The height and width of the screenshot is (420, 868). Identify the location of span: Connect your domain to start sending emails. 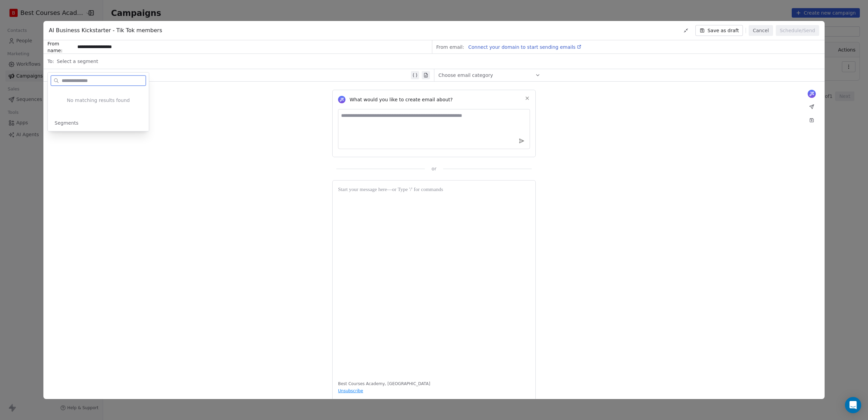
(522, 47).